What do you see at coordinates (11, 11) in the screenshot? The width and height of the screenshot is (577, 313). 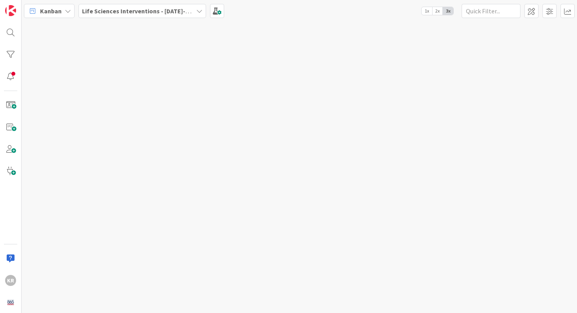 I see `img: Visit kanbanzone.com` at bounding box center [11, 11].